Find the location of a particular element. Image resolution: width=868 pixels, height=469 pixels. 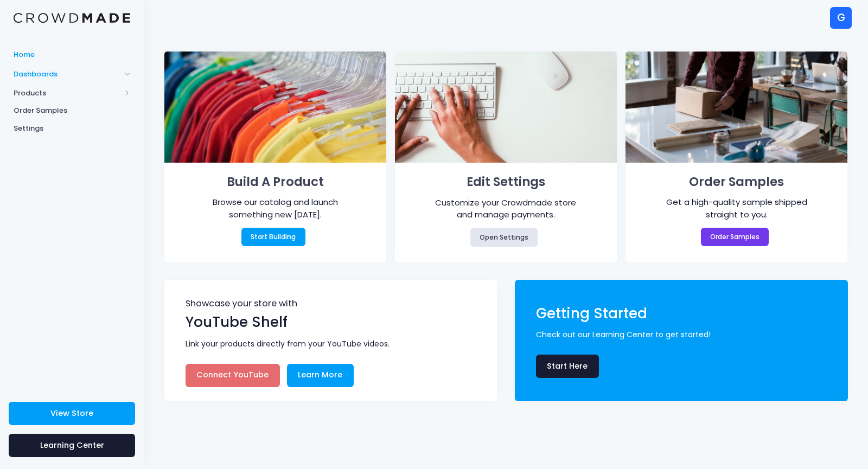

span: Check out our Learning Center to get started! is located at coordinates (684, 334).